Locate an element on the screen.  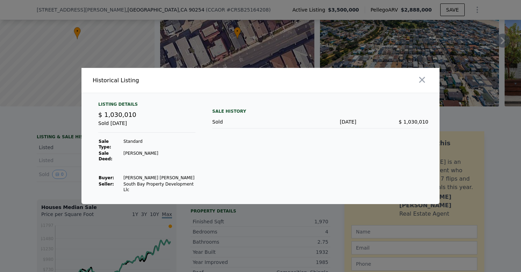
strong: Buyer : is located at coordinates (106, 178).